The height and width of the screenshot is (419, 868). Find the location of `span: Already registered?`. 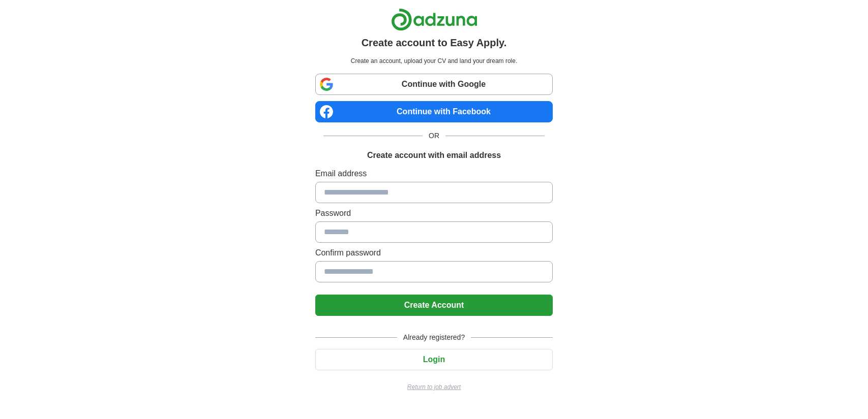

span: Already registered? is located at coordinates (433, 338).